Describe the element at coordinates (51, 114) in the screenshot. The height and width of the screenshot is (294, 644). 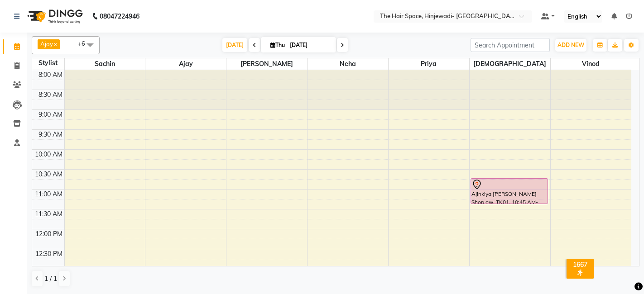
I see `div: 9:00 AM` at that location.